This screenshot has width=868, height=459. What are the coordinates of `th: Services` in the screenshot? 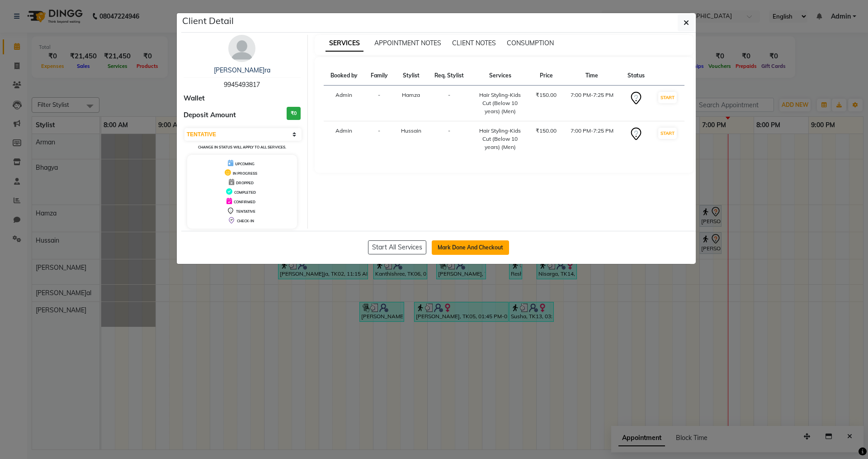 It's located at (501, 76).